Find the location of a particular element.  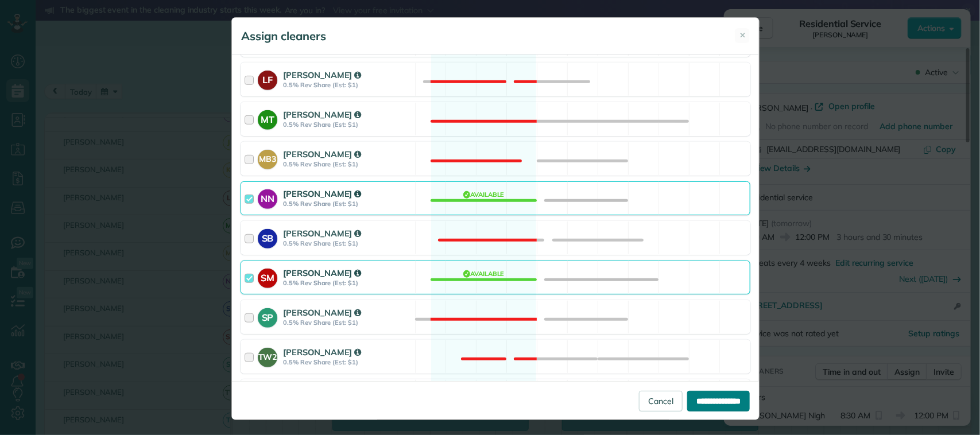

strong: LF is located at coordinates (267, 79).